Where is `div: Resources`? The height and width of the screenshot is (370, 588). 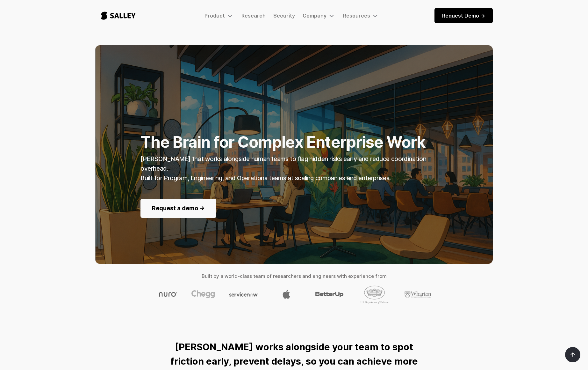
div: Resources is located at coordinates (356, 15).